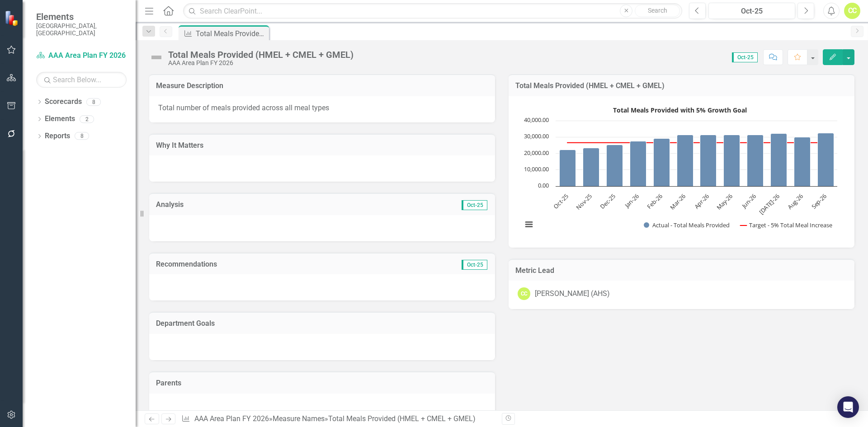 The height and width of the screenshot is (427, 868). I want to click on h3: Recommendations, so click(271, 264).